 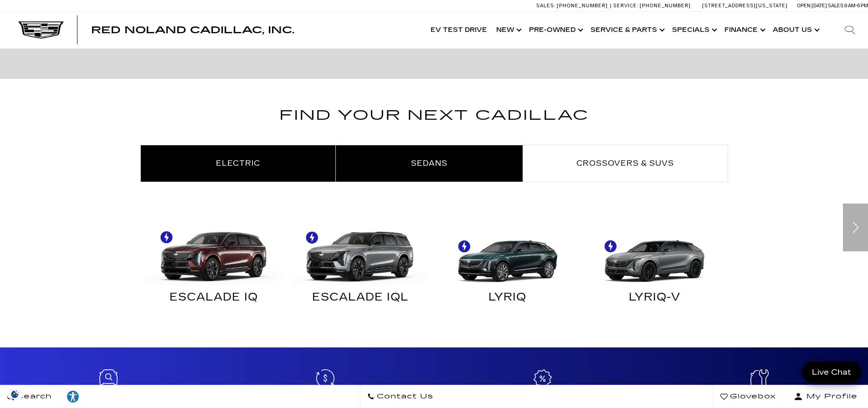 What do you see at coordinates (73, 397) in the screenshot?
I see `a: Explore your accessibility options` at bounding box center [73, 397].